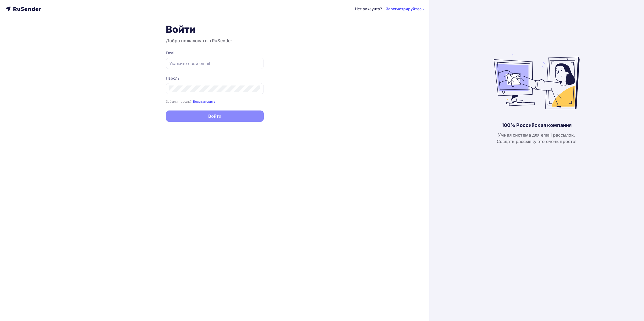 This screenshot has width=644, height=321. What do you see at coordinates (536, 138) in the screenshot?
I see `div: Умная система для email рассылок. Создать рассылку это очень просто!` at bounding box center [536, 138].